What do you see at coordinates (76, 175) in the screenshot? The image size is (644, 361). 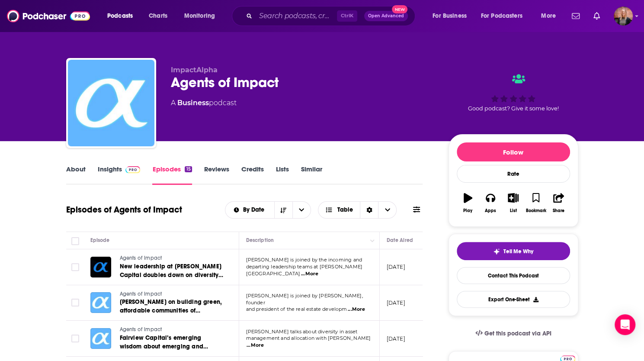 I see `a: About` at bounding box center [76, 175].